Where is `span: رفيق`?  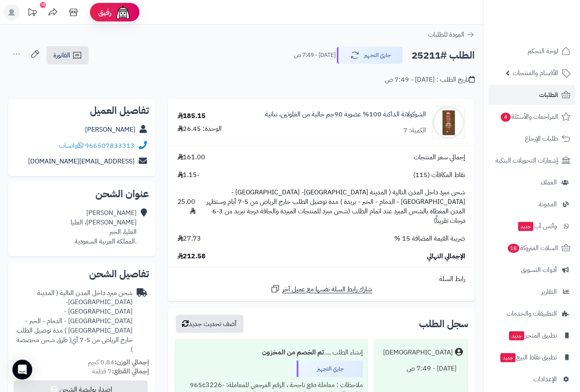 span: رفيق is located at coordinates (105, 12).